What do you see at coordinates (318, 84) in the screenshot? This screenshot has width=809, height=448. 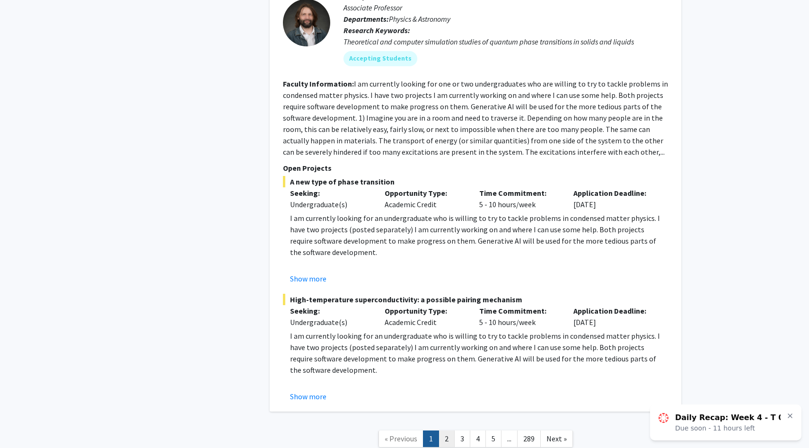 I see `b: Faculty Information:` at bounding box center [318, 84].